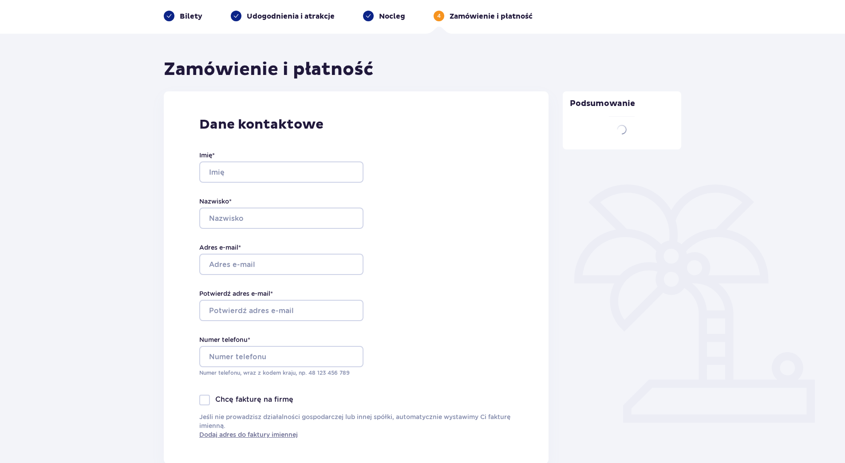 The width and height of the screenshot is (845, 463). Describe the element at coordinates (439, 16) in the screenshot. I see `p: 4` at that location.